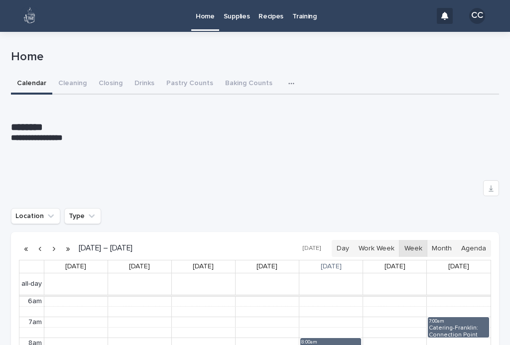 The width and height of the screenshot is (510, 345). I want to click on div: Catering-Franklin: Connection Point, so click(458, 331).